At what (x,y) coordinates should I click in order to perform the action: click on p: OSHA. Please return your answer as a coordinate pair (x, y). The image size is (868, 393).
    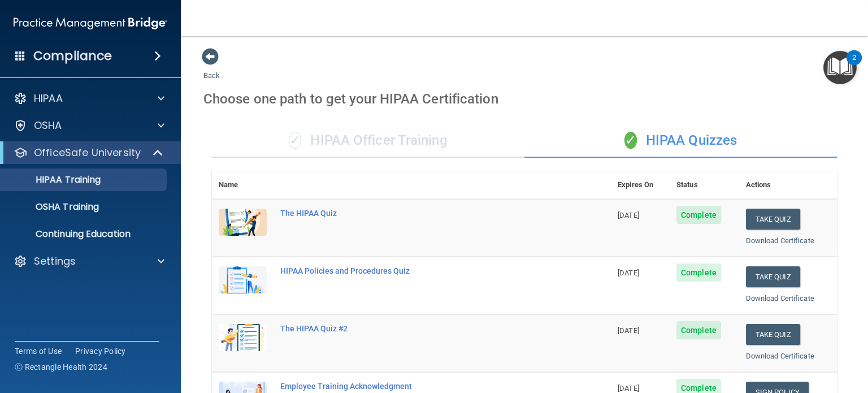
    Looking at the image, I should click on (48, 125).